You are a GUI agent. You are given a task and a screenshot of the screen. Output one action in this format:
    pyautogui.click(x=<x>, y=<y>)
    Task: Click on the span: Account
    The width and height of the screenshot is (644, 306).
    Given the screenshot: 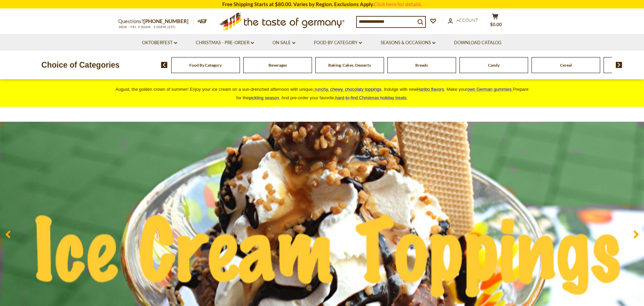 What is the action you would take?
    pyautogui.click(x=467, y=20)
    